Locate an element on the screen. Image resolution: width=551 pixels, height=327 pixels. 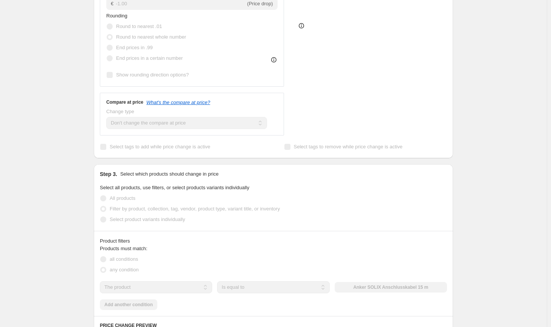
p: Select which products should change in price is located at coordinates (169, 174).